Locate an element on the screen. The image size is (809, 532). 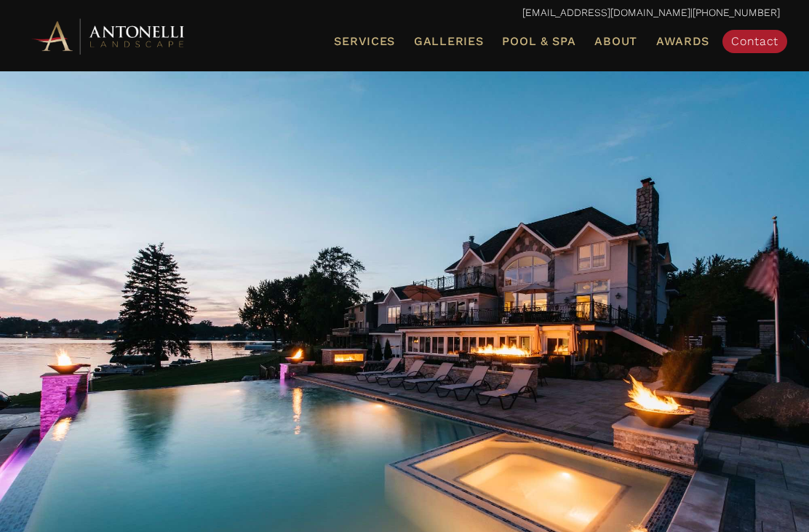
img: Antonelli Horizontal Logo is located at coordinates (109, 35).